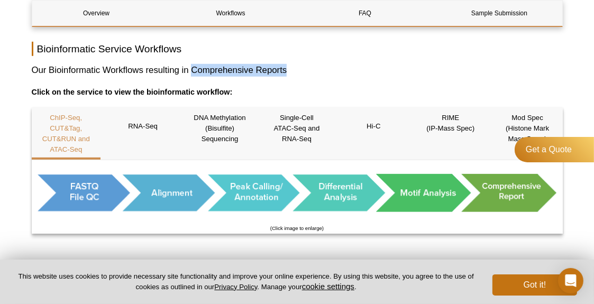 The image size is (594, 304). What do you see at coordinates (450, 123) in the screenshot?
I see `p: RIME (IP-Mass Spec)` at bounding box center [450, 123].